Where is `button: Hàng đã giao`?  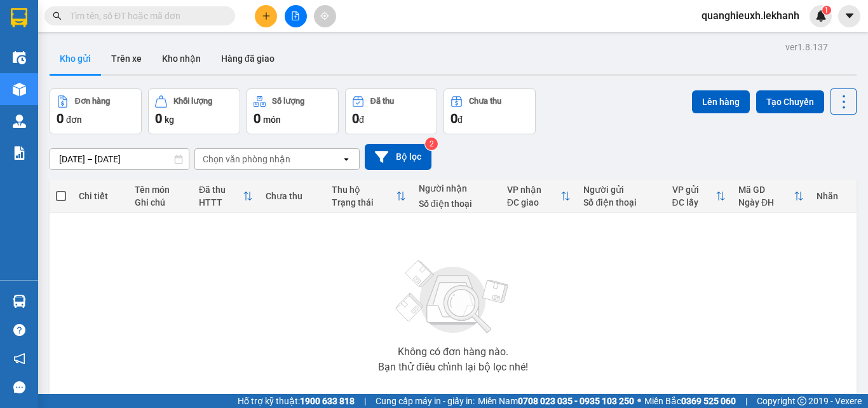
button: Hàng đã giao is located at coordinates (248, 58).